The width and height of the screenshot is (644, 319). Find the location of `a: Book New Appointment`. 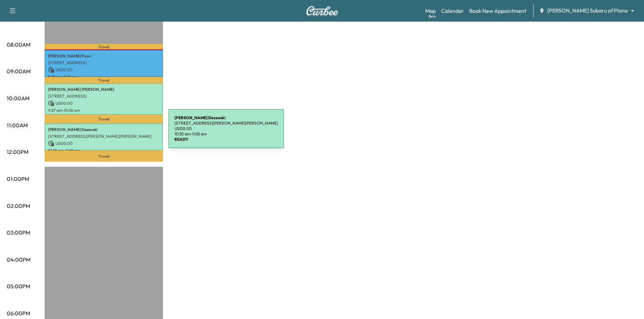

a: Book New Appointment is located at coordinates (498, 11).